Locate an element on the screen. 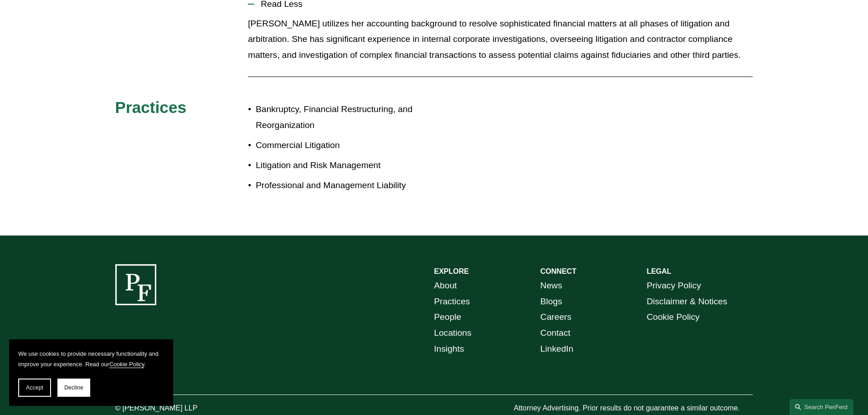  p: We use cookies to provide necessary functionality and improve your experience. Read our . is located at coordinates (91, 360).